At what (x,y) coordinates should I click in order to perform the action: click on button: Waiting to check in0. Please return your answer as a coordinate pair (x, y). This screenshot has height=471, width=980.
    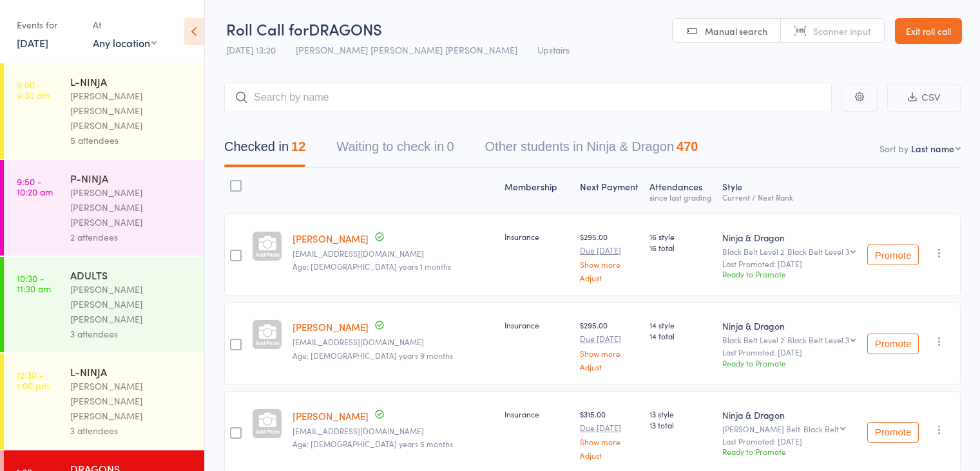
    Looking at the image, I should click on (395, 150).